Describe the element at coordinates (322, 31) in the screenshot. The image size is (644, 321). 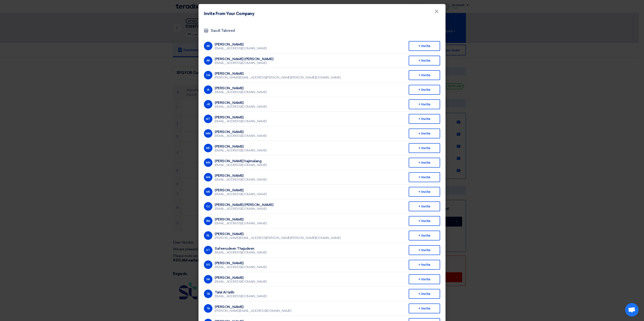
I see `div: Saudi Tabreed` at that location.